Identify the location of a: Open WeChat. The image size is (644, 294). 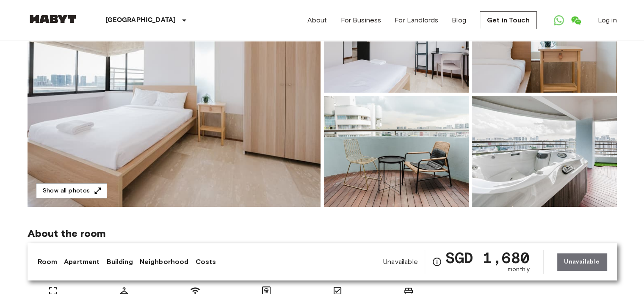
(576, 20).